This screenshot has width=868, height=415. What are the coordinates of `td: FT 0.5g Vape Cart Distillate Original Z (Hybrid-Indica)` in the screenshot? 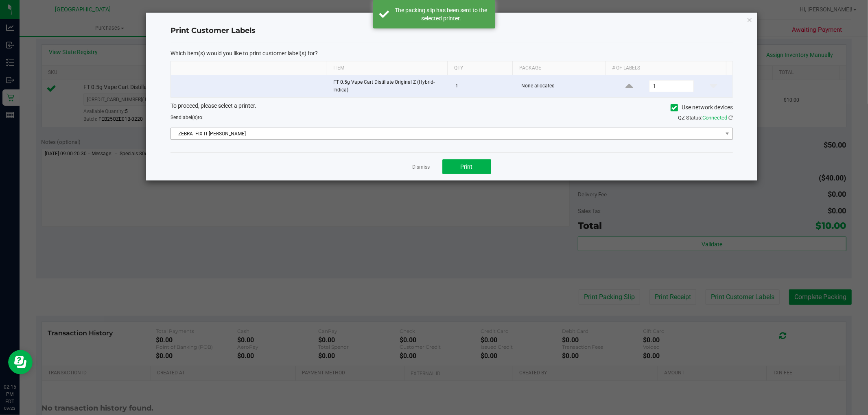 It's located at (390, 86).